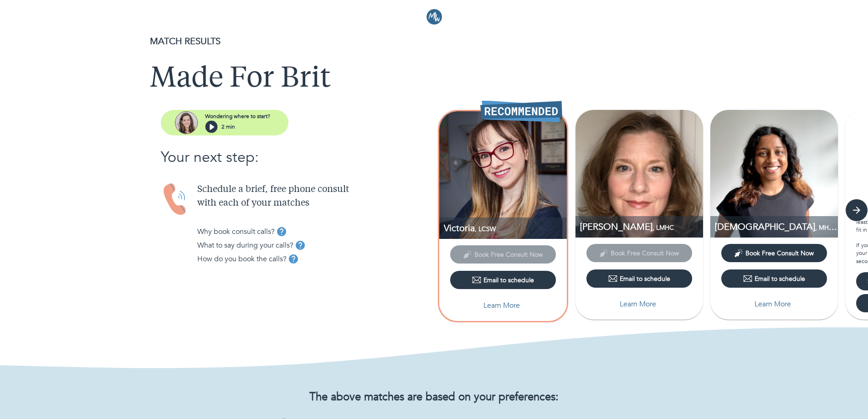 The width and height of the screenshot is (868, 419). I want to click on span: , LMHC, so click(663, 227).